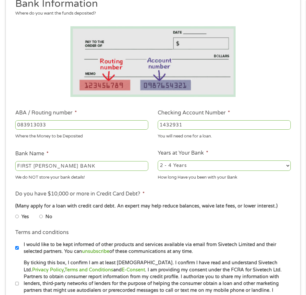  Describe the element at coordinates (224, 176) in the screenshot. I see `div: How long Have you been with your Bank` at that location.